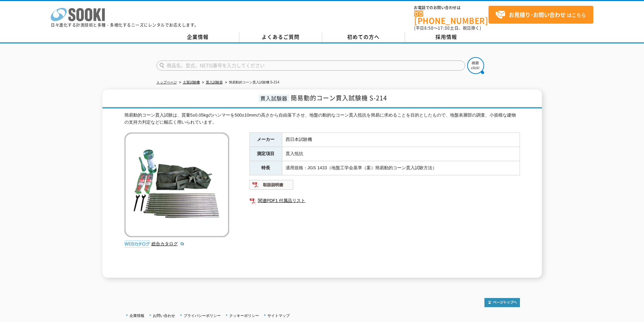 The width and height of the screenshot is (644, 322). I want to click on span: 17:30, so click(444, 28).